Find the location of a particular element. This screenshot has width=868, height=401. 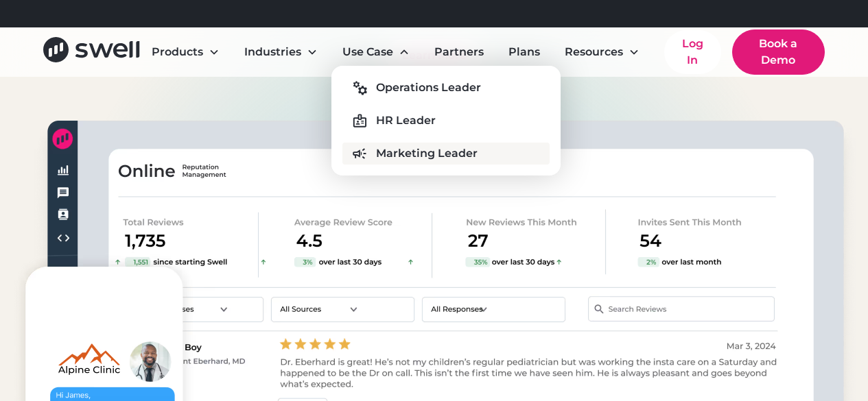

a: Marketing Leader is located at coordinates (446, 154).